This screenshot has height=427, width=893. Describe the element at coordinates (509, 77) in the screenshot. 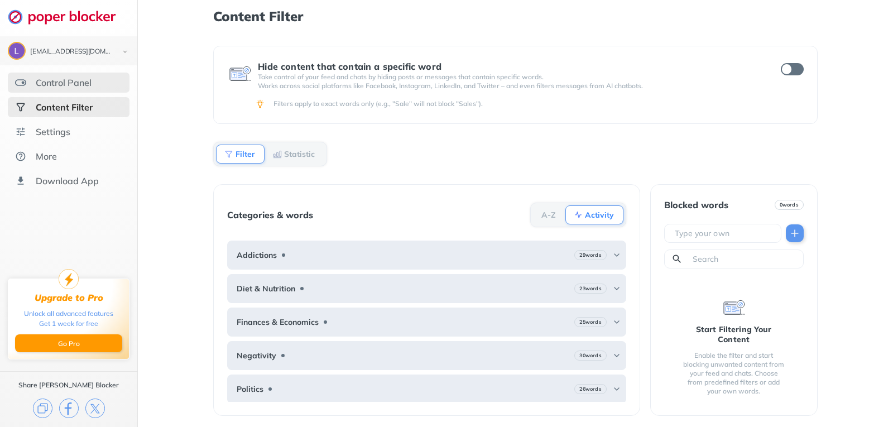

I see `p: Take control of your feed and chats by hiding posts or messages that contain specific words.` at that location.